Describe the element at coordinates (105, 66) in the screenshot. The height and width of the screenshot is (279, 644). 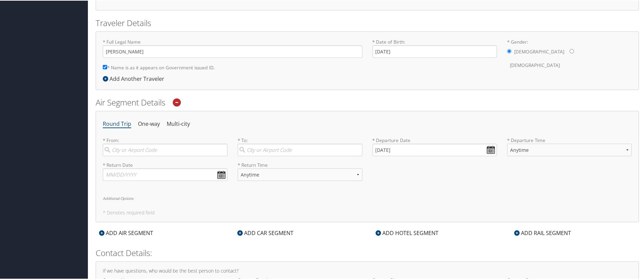
I see `input: * Name is as it appears on Government issued ID.` at that location.